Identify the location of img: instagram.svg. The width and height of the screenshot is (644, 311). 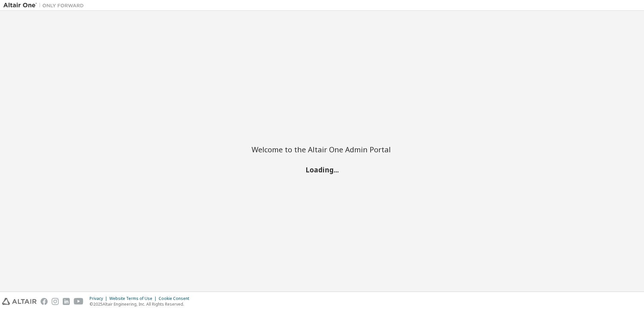
(55, 302).